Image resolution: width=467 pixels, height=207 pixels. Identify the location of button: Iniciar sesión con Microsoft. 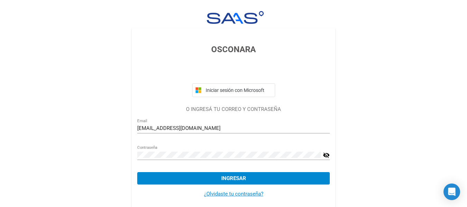
(233, 90).